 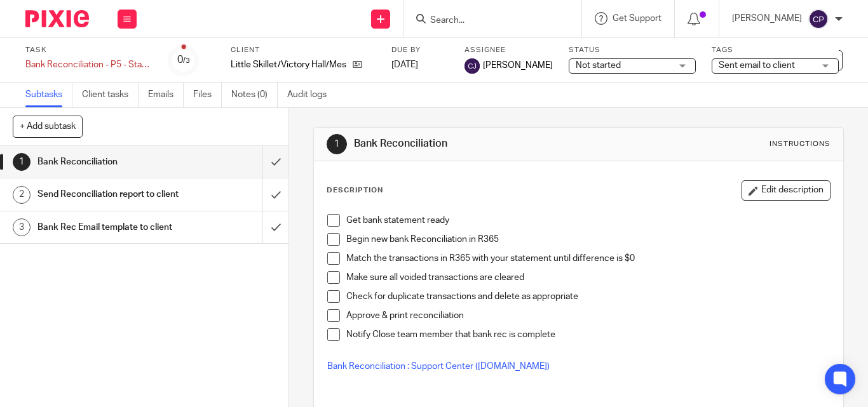 I want to click on div: 0, so click(x=184, y=60).